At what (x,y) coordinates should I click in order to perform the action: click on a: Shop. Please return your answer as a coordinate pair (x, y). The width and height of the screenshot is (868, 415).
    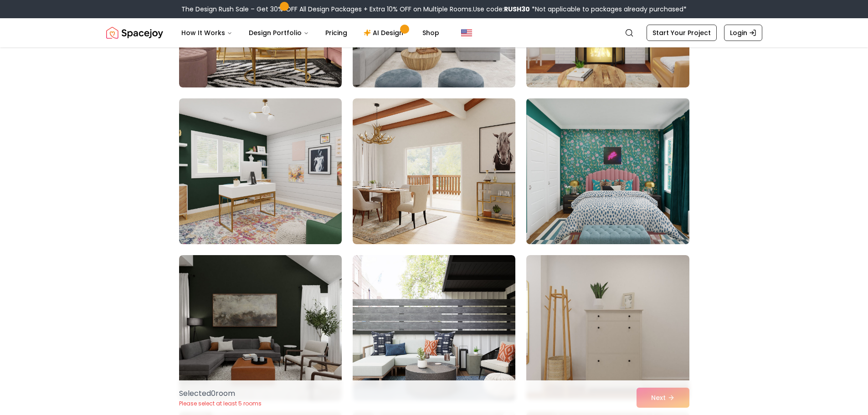
    Looking at the image, I should click on (430, 33).